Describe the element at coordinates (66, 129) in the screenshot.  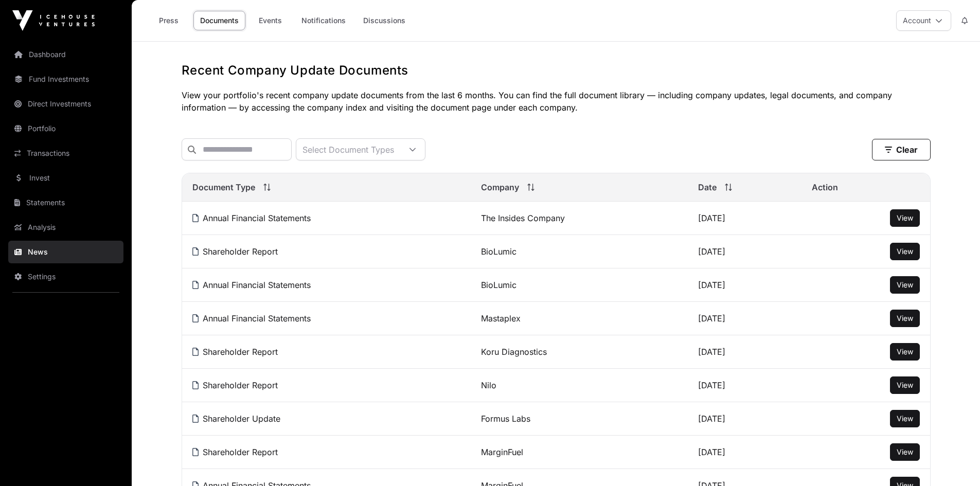
I see `a: Portfolio` at that location.